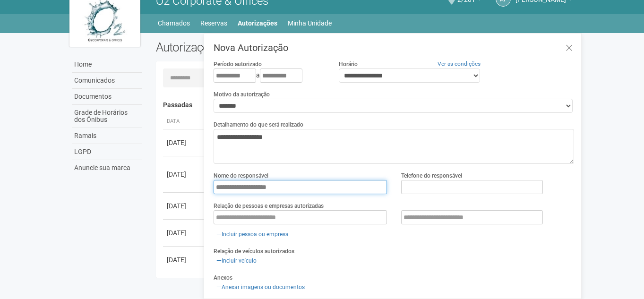 This screenshot has width=644, height=299. What do you see at coordinates (174, 23) in the screenshot?
I see `a: Chamados` at bounding box center [174, 23].